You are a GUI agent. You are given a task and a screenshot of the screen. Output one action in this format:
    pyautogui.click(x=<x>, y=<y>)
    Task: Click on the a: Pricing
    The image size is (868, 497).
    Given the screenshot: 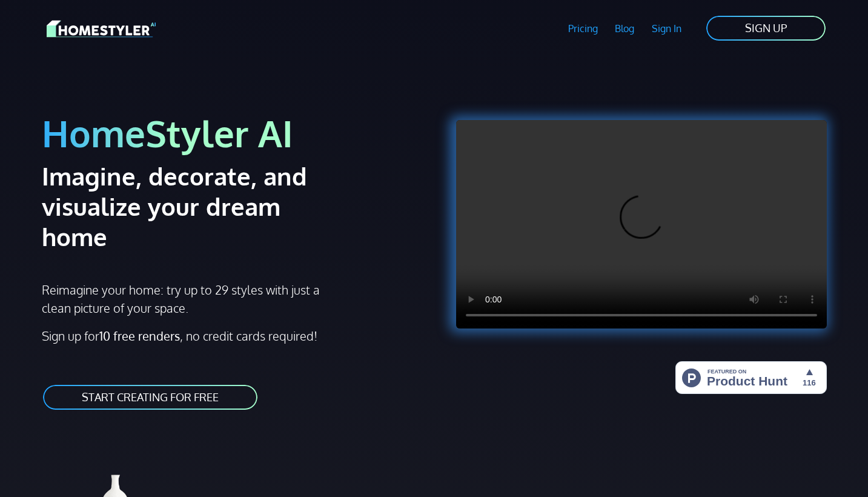 What is the action you would take?
    pyautogui.click(x=583, y=29)
    